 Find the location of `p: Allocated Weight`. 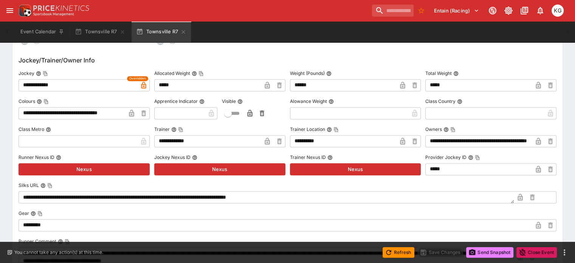

p: Allocated Weight is located at coordinates (172, 73).